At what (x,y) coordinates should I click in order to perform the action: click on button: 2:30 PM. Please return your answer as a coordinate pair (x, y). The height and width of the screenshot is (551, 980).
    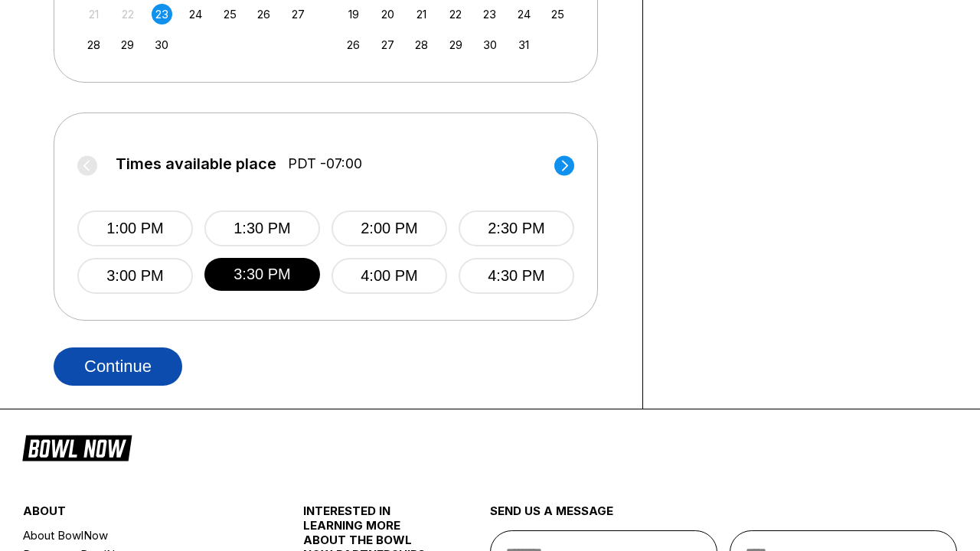
    Looking at the image, I should click on (516, 228).